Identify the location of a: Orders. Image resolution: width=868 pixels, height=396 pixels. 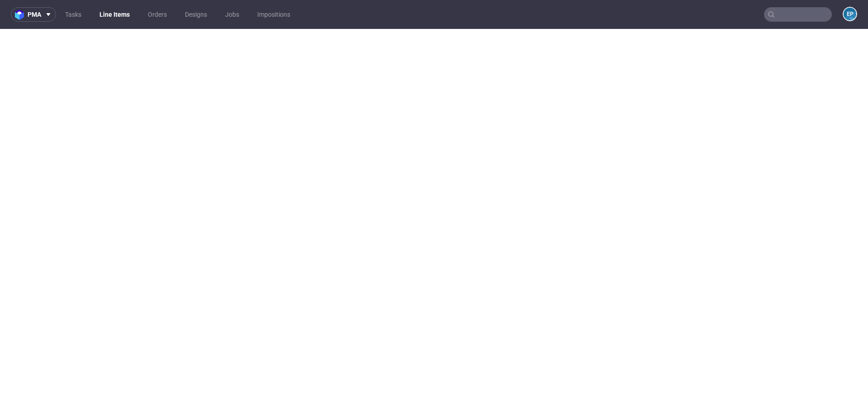
(157, 14).